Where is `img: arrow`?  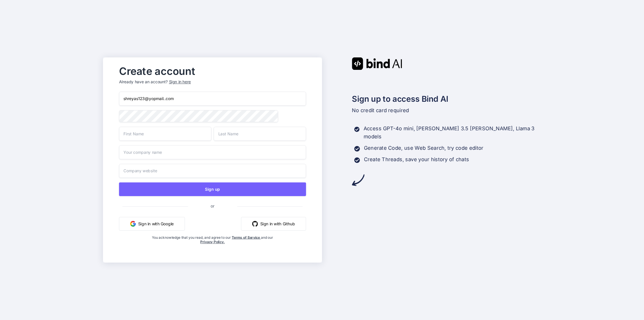 img: arrow is located at coordinates (358, 180).